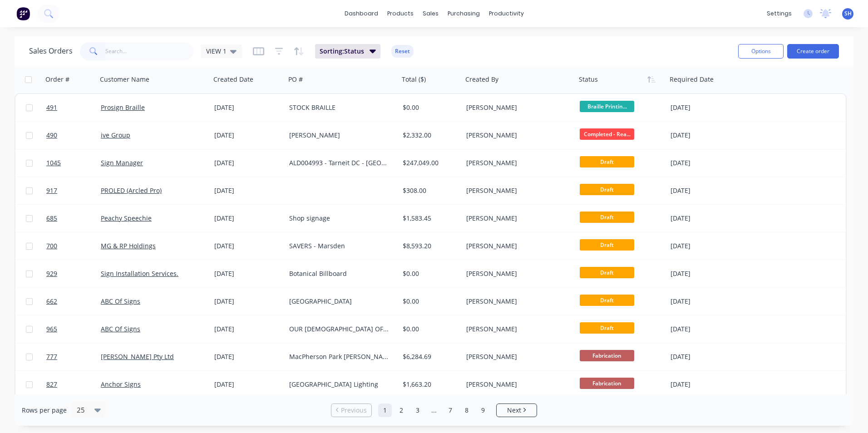 This screenshot has height=433, width=868. Describe the element at coordinates (430, 357) in the screenshot. I see `div: $6,284.69` at that location.